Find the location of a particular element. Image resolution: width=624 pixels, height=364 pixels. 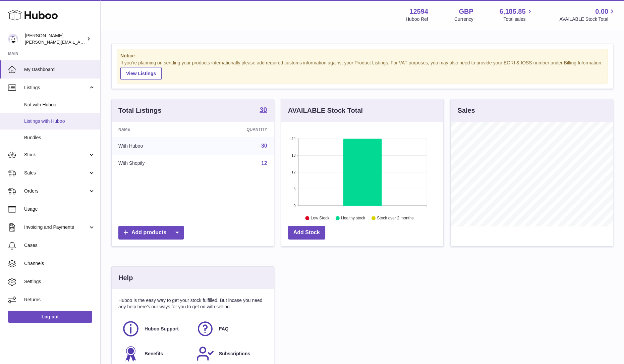

img: owen@wearemakewaves.com is located at coordinates (13, 39).